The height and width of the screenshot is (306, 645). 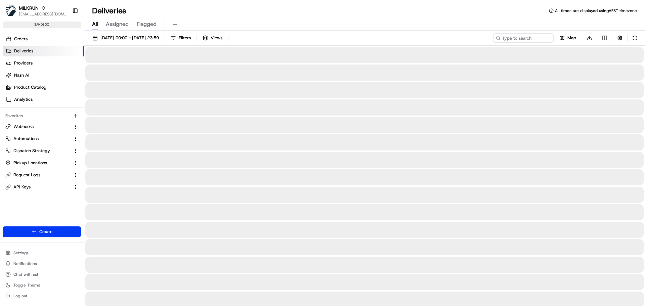 What do you see at coordinates (27, 285) in the screenshot?
I see `span: Toggle Theme` at bounding box center [27, 285].